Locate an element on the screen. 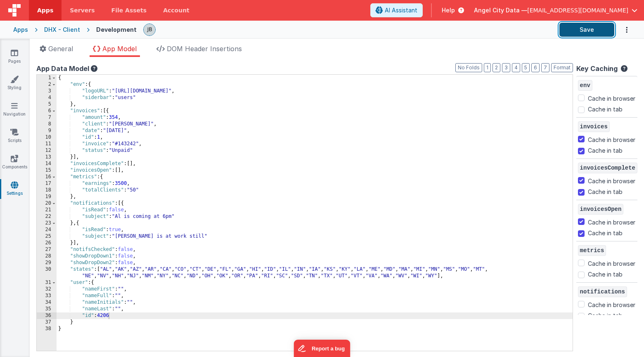 The image size is (644, 357). div: 28 is located at coordinates (47, 256).